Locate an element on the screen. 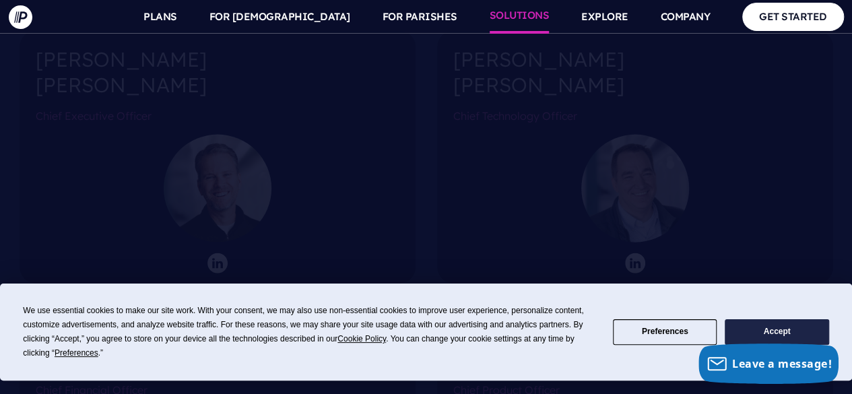 The width and height of the screenshot is (852, 394). span: Preferences is located at coordinates (76, 353).